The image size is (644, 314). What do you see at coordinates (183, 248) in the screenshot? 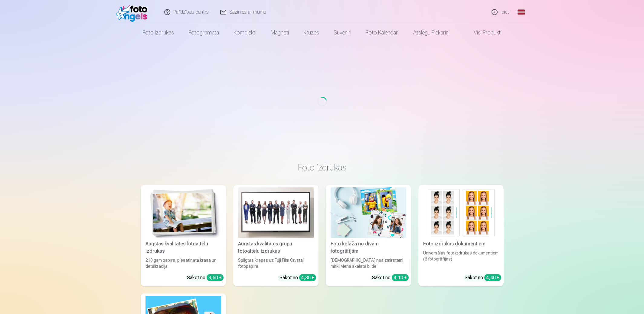
I see `div: Augstas kvalitātes fotoattēlu izdrukas` at bounding box center [183, 248].